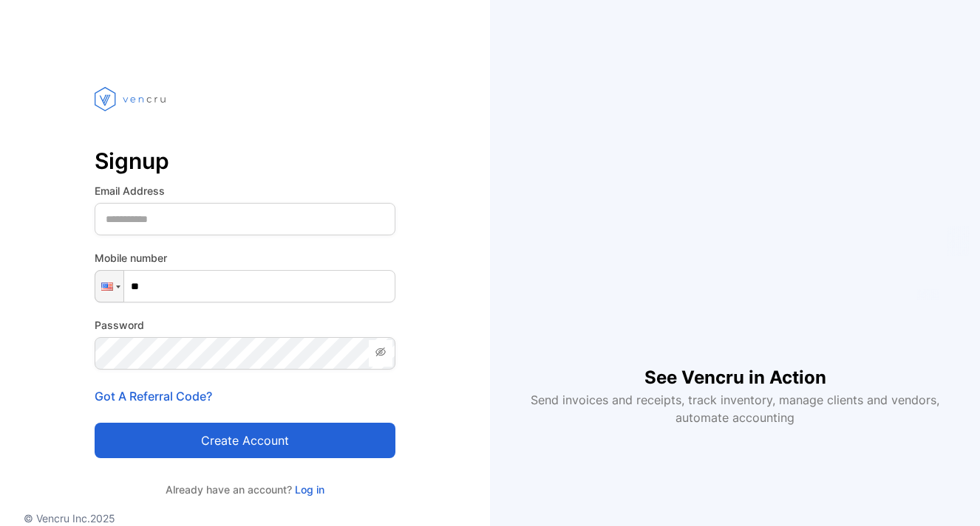 This screenshot has height=526, width=980. Describe the element at coordinates (244, 397) in the screenshot. I see `p: Got A Referral Code?` at that location.